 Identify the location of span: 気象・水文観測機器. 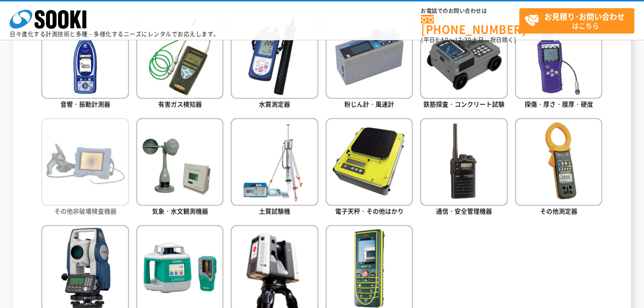
(179, 210).